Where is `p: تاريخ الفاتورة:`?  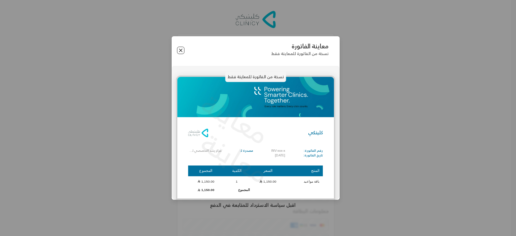 p: تاريخ الفاتورة: is located at coordinates (313, 156).